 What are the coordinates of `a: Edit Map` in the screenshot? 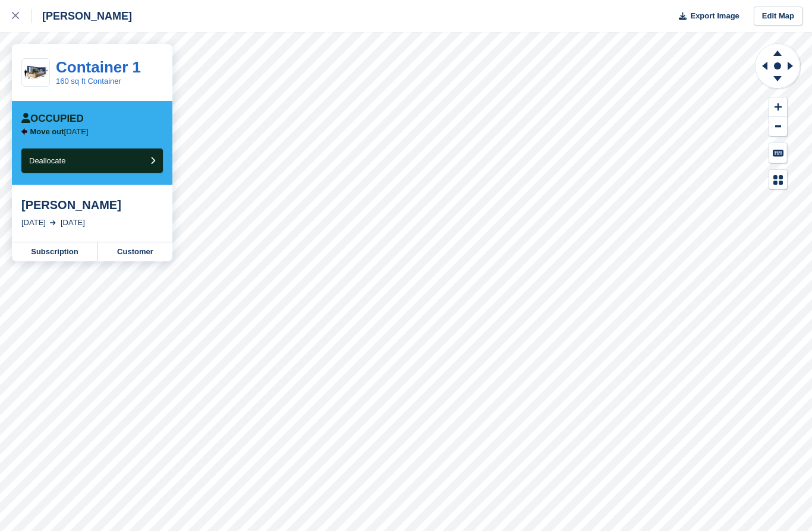 It's located at (778, 16).